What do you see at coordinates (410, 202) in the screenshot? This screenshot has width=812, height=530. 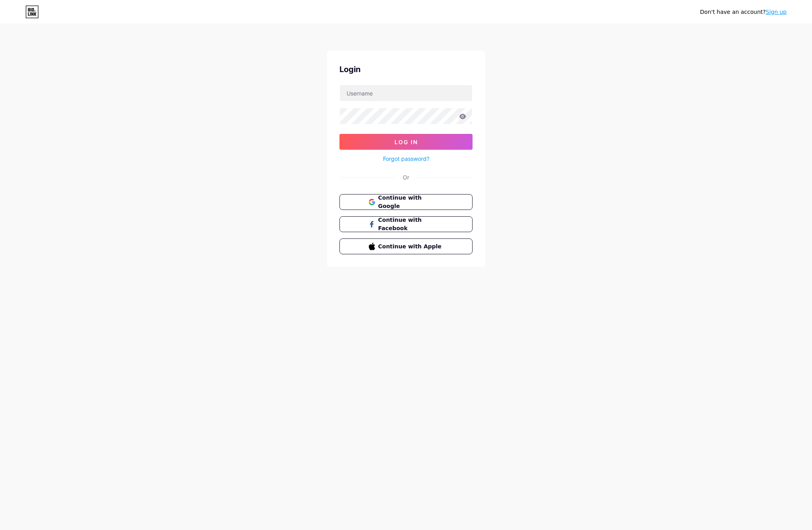 I see `span: Continue with Google` at bounding box center [410, 202].